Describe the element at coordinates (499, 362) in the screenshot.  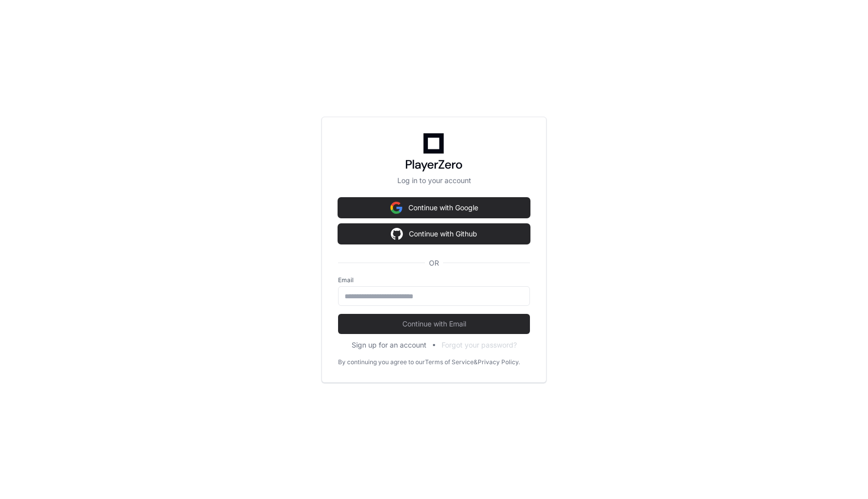
I see `a: Privacy Policy.` at that location.